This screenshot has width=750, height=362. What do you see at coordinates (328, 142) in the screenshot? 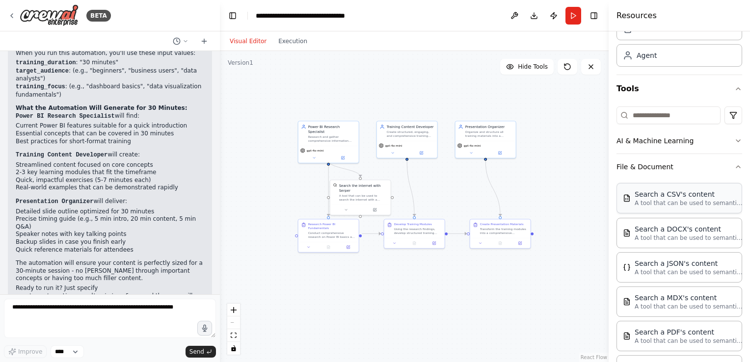
I see `div: Power BI Research SpecialistResearch and gather comprehensive information about Power BI fundamen...` at bounding box center [328, 142].